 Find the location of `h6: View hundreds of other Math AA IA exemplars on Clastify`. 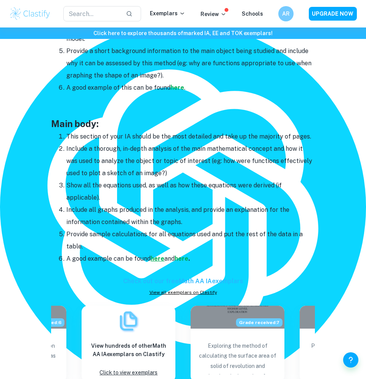

h6: View hundreds of other Math AA IA exemplars on Clastify is located at coordinates (129, 350).